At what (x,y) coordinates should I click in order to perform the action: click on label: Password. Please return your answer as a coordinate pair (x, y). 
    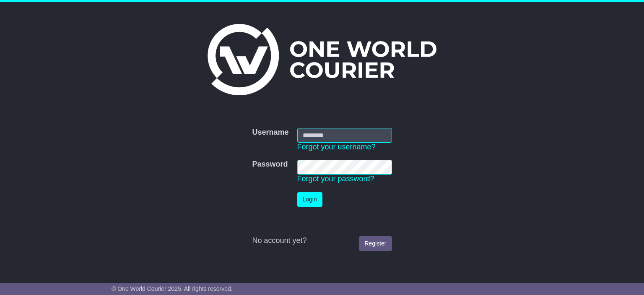
    Looking at the image, I should click on (270, 164).